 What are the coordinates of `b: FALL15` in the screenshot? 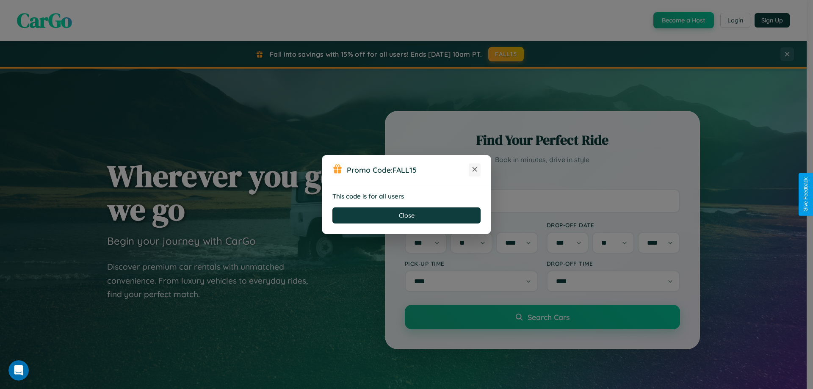 It's located at (405, 170).